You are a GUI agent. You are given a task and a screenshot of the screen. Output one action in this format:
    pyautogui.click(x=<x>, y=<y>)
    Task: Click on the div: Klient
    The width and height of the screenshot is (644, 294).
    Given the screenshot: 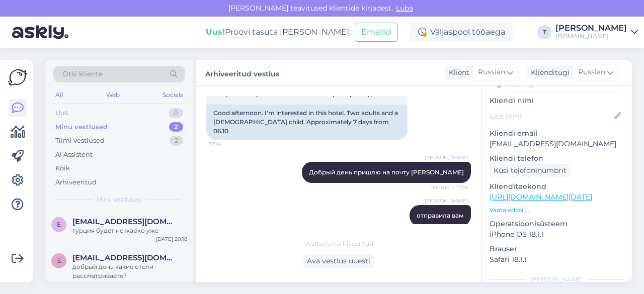 What is the action you would take?
    pyautogui.click(x=457, y=72)
    